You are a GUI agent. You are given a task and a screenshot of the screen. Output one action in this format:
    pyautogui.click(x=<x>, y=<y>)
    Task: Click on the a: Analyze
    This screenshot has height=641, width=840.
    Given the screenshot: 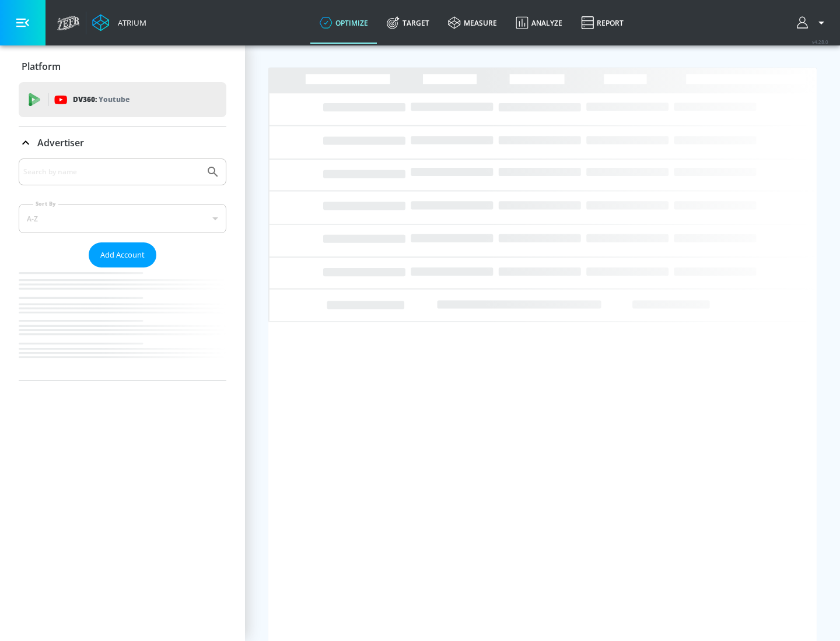 What is the action you would take?
    pyautogui.click(x=539, y=23)
    